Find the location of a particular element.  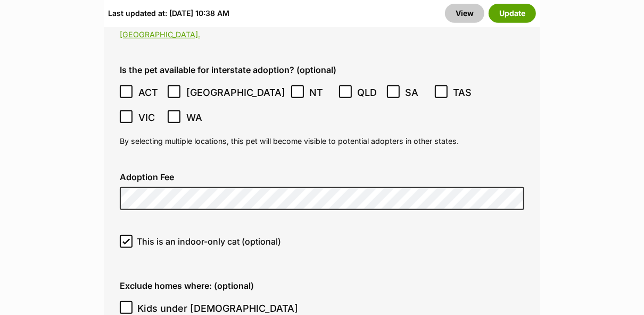

span: VIC is located at coordinates (150, 117).